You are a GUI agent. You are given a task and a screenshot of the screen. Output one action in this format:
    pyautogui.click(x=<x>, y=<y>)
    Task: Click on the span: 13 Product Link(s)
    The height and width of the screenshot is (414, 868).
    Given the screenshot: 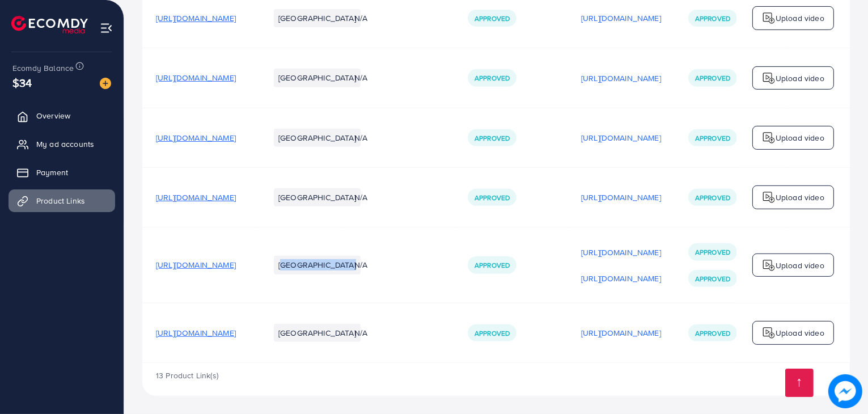 What is the action you would take?
    pyautogui.click(x=187, y=375)
    